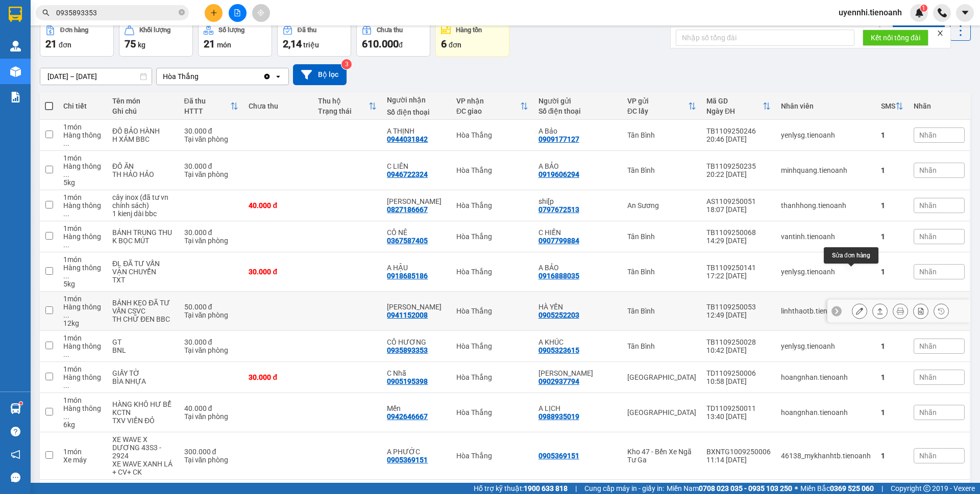  What do you see at coordinates (826, 456) in the screenshot?
I see `div: 46138_mykhanhtb.tienoanh` at bounding box center [826, 456].